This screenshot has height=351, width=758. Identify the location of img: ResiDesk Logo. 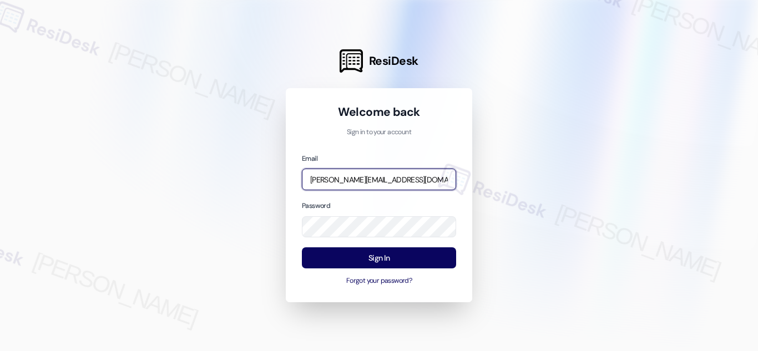
(351, 61).